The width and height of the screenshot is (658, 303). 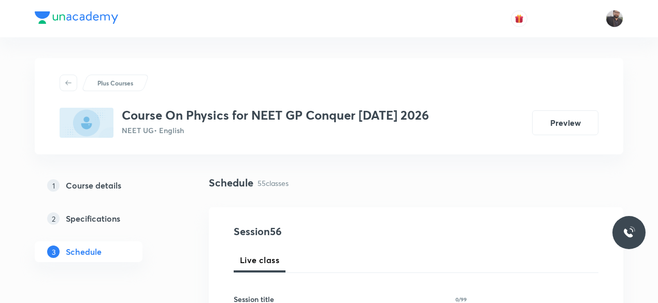 I want to click on button: avatar, so click(x=520, y=19).